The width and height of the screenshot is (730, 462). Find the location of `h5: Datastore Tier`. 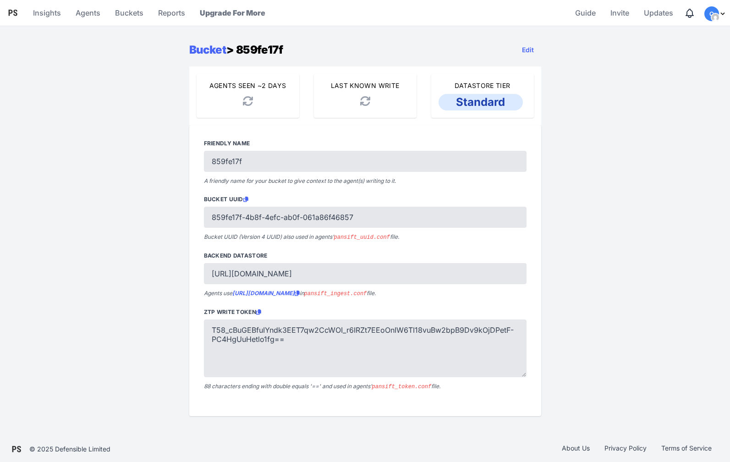

h5: Datastore Tier is located at coordinates (483, 86).